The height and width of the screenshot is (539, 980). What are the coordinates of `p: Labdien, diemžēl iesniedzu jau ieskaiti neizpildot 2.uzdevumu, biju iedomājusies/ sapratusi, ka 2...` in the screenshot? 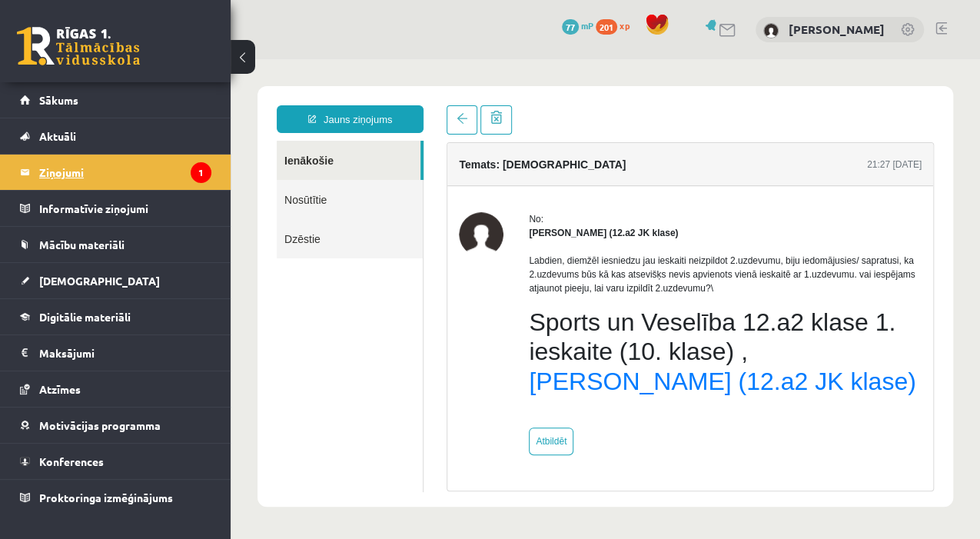 It's located at (494, 216).